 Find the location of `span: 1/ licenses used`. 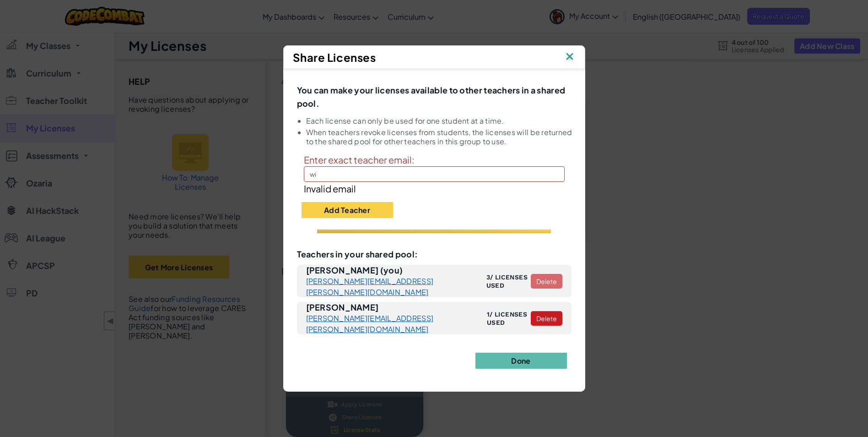

span: 1/ licenses used is located at coordinates (509, 318).